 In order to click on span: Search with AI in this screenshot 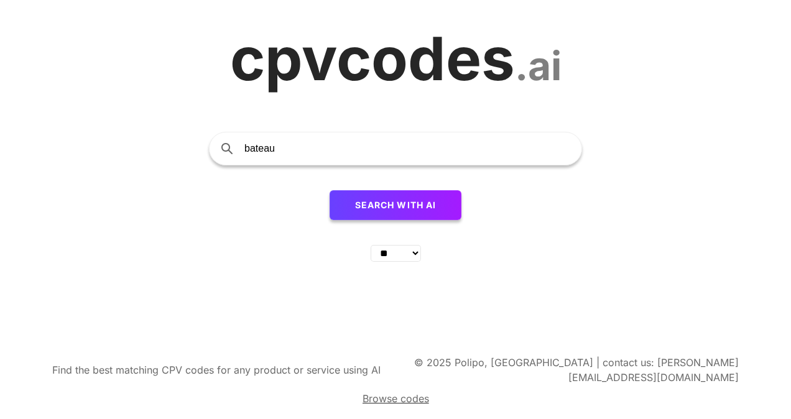, I will do `click(395, 205)`.